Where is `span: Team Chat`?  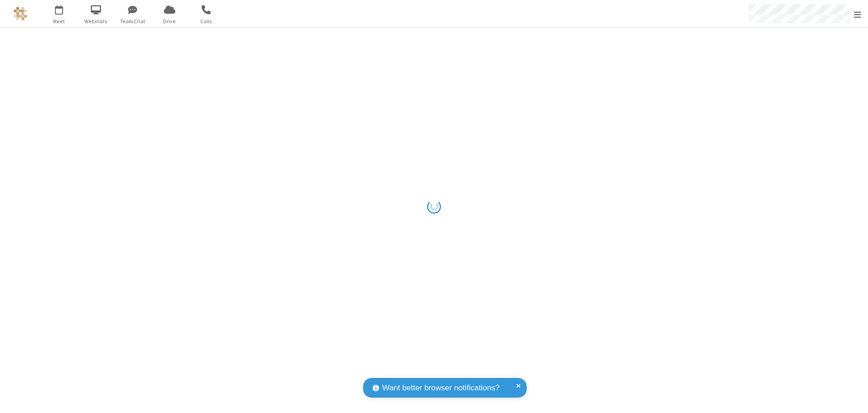 span: Team Chat is located at coordinates (133, 21).